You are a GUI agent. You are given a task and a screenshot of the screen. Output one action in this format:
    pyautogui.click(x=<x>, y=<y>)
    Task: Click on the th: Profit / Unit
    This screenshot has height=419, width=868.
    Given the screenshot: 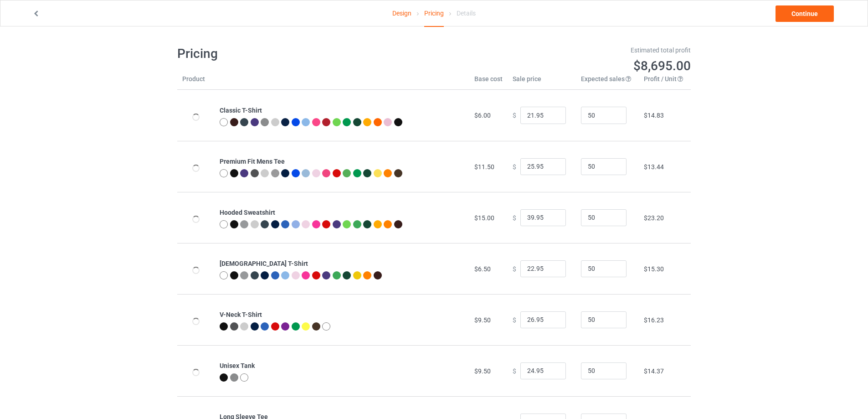 What is the action you would take?
    pyautogui.click(x=665, y=82)
    